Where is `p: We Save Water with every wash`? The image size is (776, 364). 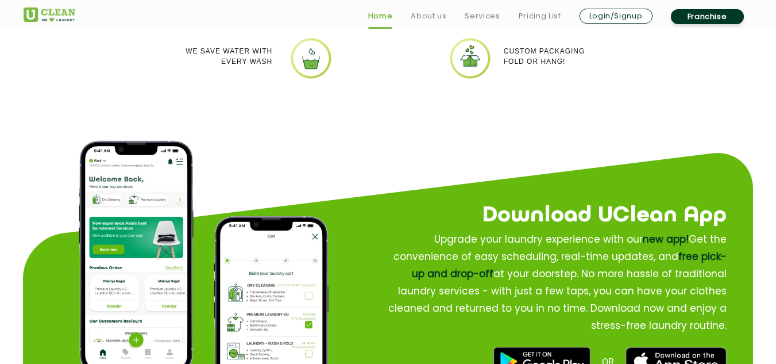 p: We Save Water with every wash is located at coordinates (229, 56).